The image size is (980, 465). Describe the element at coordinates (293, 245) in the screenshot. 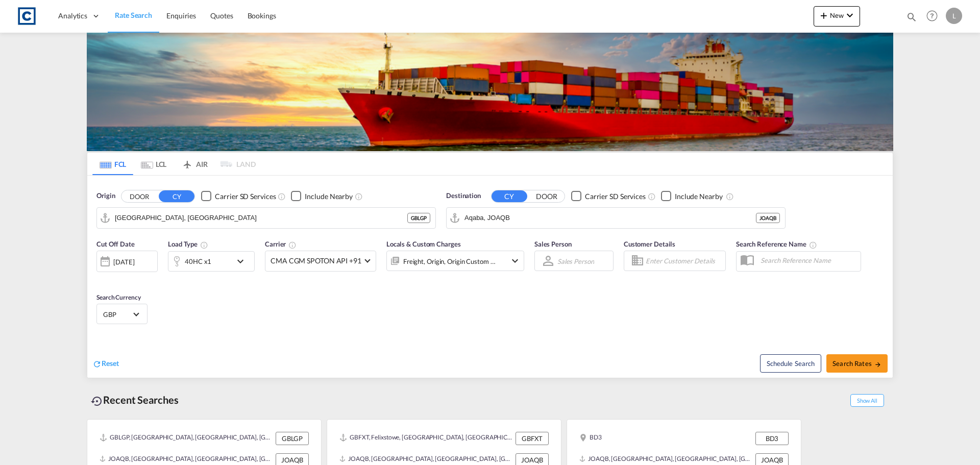

I see `md-icon: The selected Trucker/Carrierwill be displayed in the rate results If the rates are from another f...` at that location.